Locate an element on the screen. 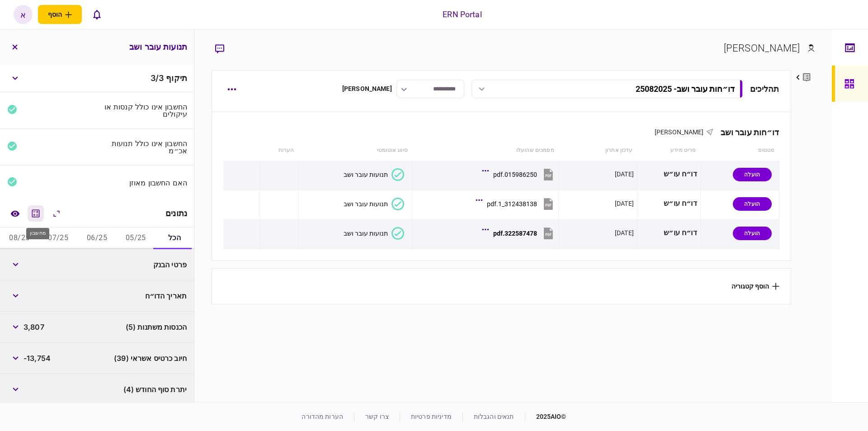  th: סטטוס is located at coordinates (740, 151).